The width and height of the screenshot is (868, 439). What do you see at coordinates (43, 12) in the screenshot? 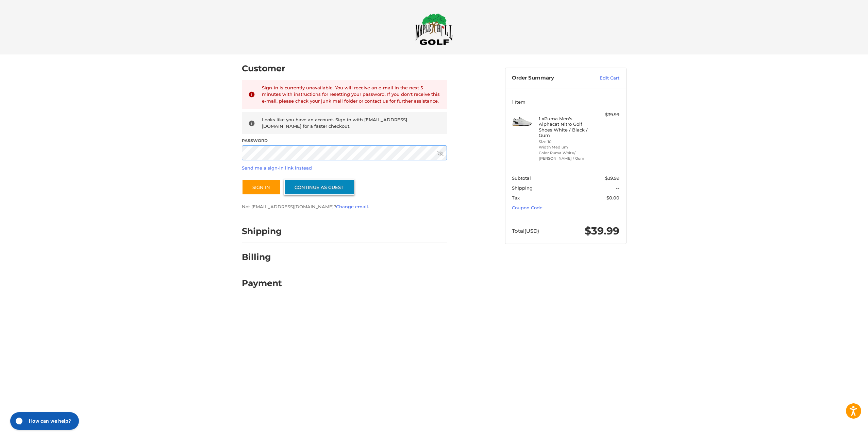
I see `h2: How can we help?` at bounding box center [43, 12].